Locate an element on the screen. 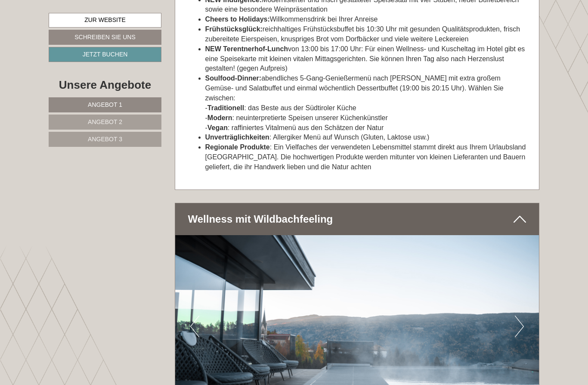 This screenshot has width=588, height=385. strong: Soulfood-Dinner: is located at coordinates (233, 78).